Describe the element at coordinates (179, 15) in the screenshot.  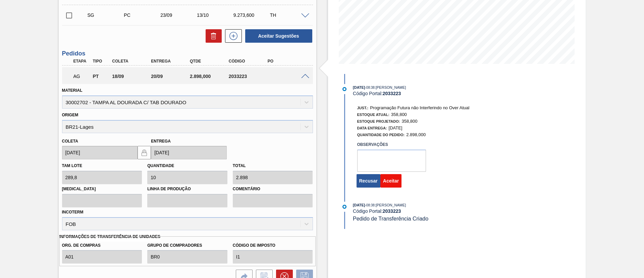
I see `div: 23/09/2025` at that location.